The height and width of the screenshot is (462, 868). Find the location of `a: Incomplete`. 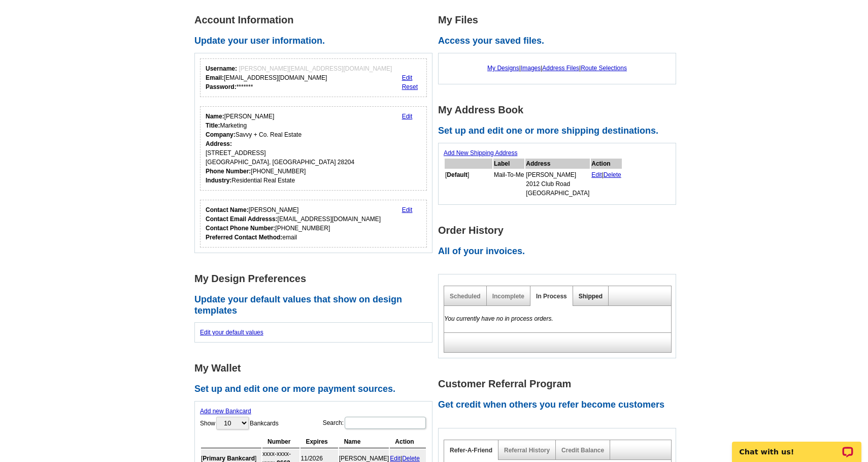

a: Incomplete is located at coordinates (508, 296).